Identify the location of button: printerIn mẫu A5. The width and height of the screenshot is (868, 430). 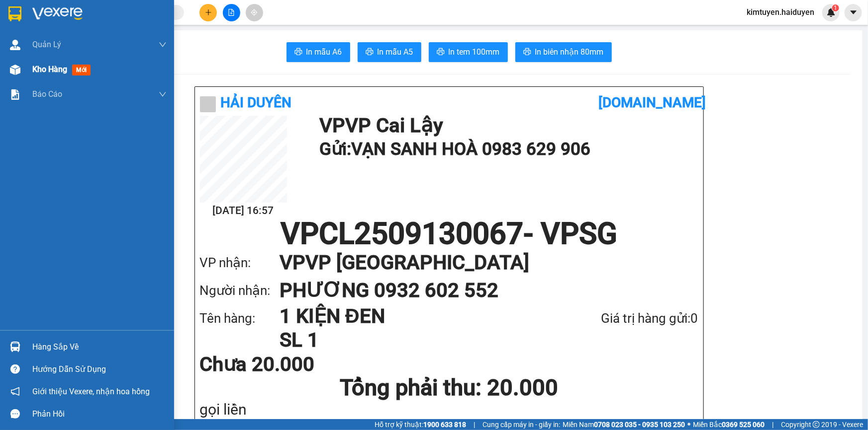
(390, 52).